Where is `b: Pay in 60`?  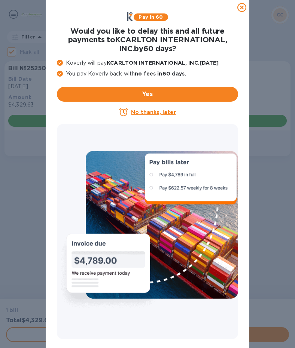
b: Pay in 60 is located at coordinates (150, 17).